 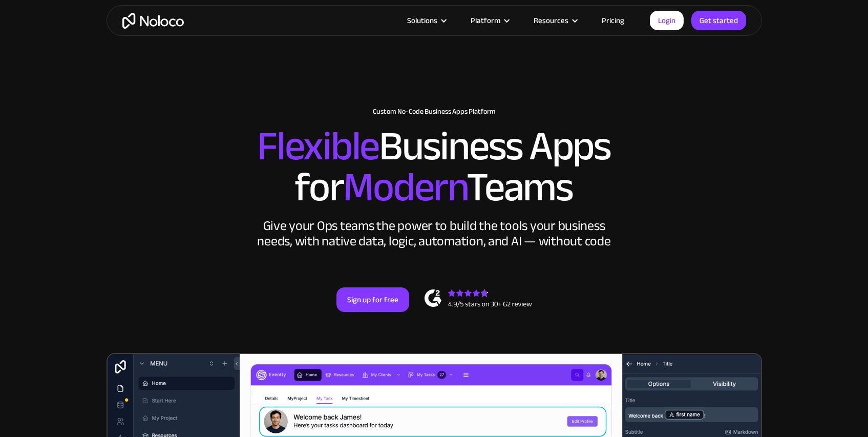 What do you see at coordinates (405, 187) in the screenshot?
I see `span: Modern` at bounding box center [405, 187].